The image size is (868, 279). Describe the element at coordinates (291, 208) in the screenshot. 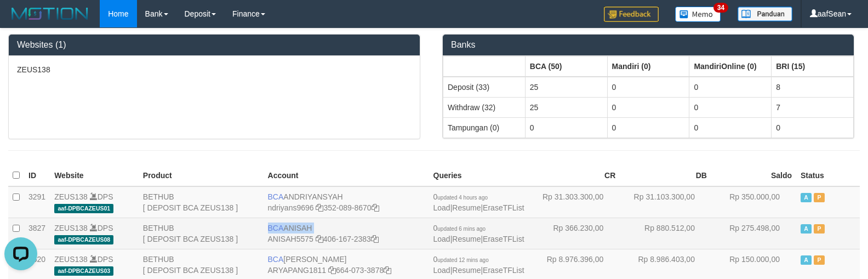

I see `a: ndriyans9696` at that location.